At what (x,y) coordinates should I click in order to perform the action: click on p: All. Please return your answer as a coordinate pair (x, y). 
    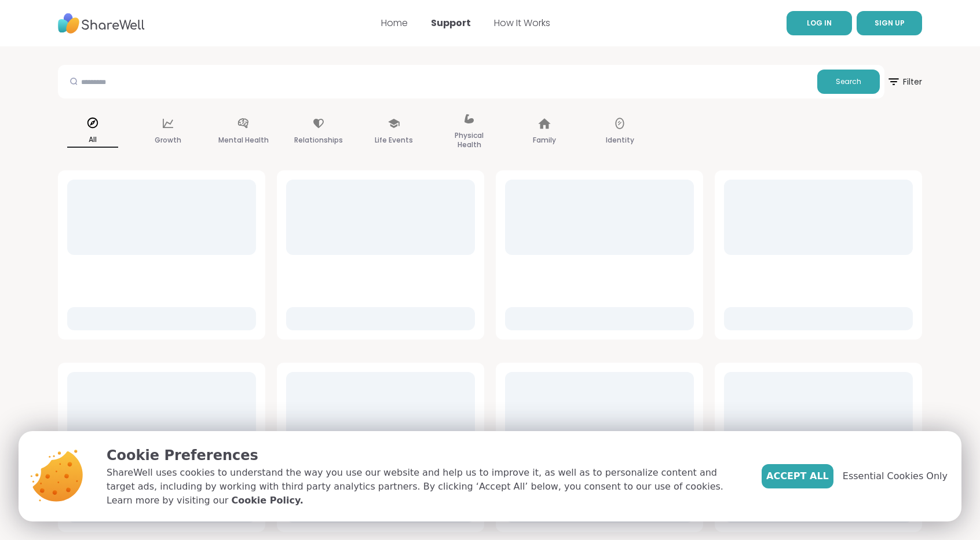
    Looking at the image, I should click on (93, 140).